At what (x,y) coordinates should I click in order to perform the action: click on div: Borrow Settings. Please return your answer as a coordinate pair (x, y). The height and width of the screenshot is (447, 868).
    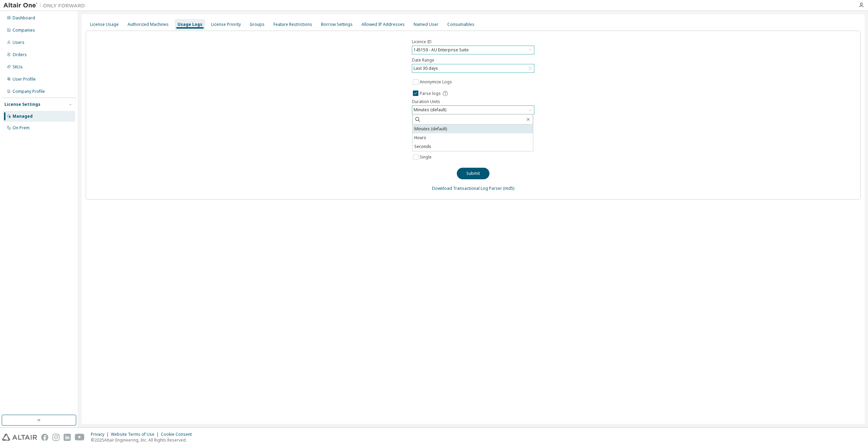
    Looking at the image, I should click on (337, 24).